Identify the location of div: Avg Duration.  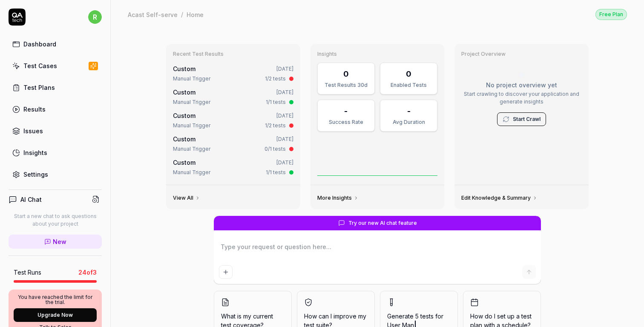
(408, 122).